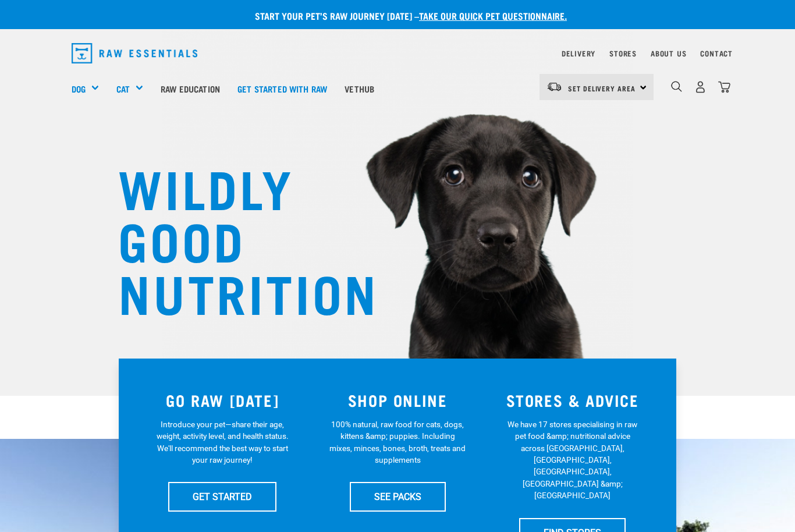 The height and width of the screenshot is (532, 795). What do you see at coordinates (579, 53) in the screenshot?
I see `a: Delivery` at bounding box center [579, 53].